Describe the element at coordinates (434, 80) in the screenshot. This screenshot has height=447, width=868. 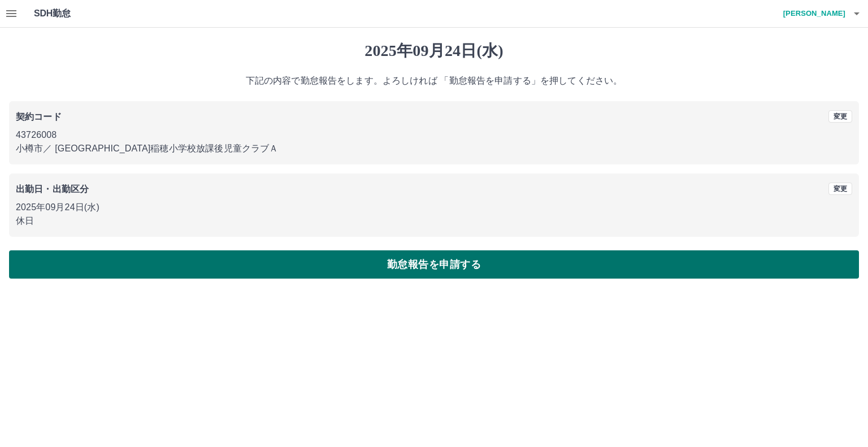
I see `p: 下記の内容で勤怠報告をします。よろしければ 「勤怠報告を申請する」を押してください。` at that location.